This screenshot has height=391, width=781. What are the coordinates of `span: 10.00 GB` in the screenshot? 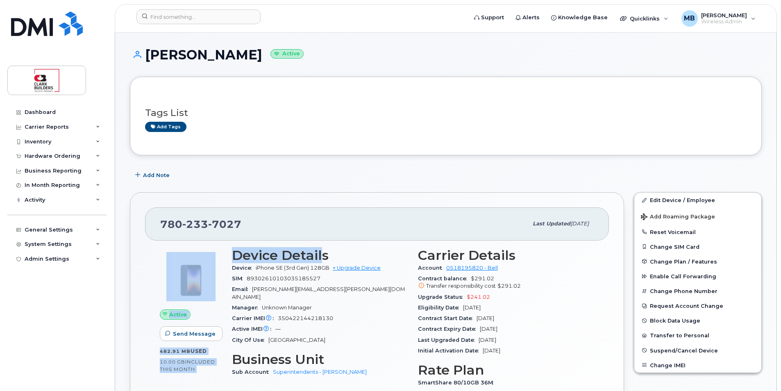 It's located at (172, 362).